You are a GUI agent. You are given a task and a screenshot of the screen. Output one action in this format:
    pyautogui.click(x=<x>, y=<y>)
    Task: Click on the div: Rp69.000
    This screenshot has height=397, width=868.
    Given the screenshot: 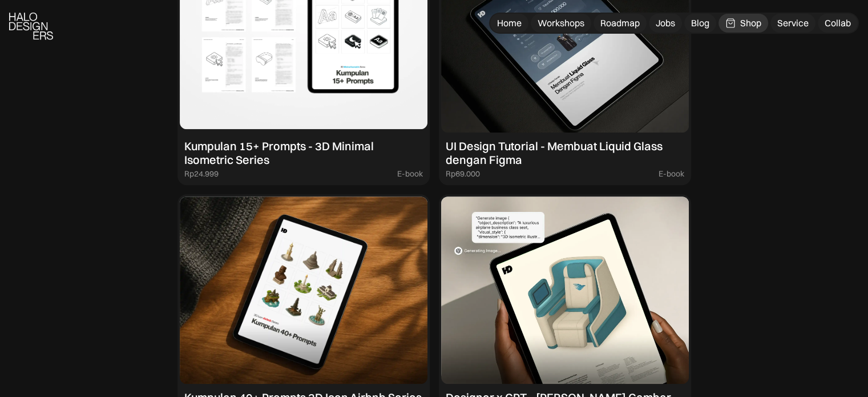 What is the action you would take?
    pyautogui.click(x=463, y=173)
    